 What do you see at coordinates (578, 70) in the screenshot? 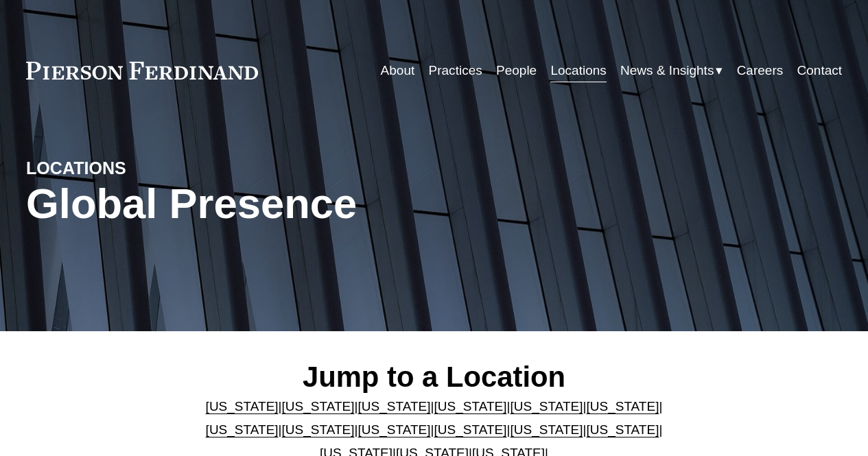
I see `a: Locations` at bounding box center [578, 70].